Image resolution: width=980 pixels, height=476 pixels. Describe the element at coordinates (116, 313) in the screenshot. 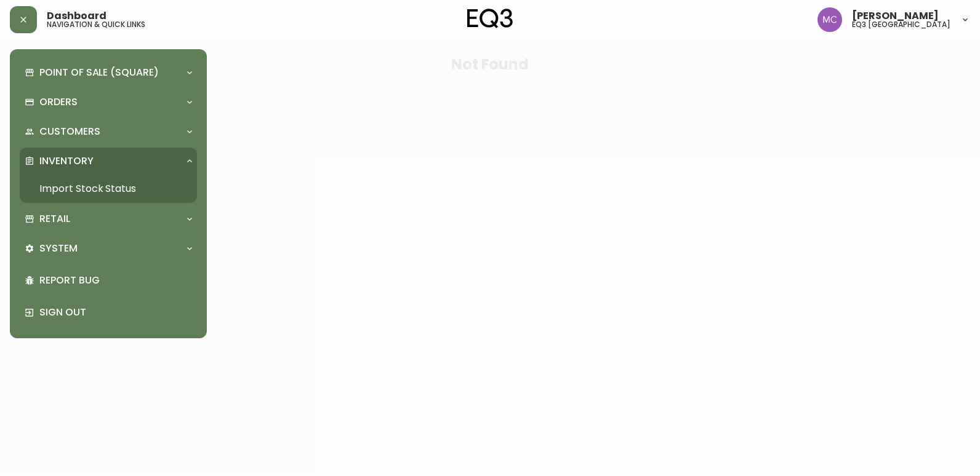

I see `p: Sign Out` at that location.